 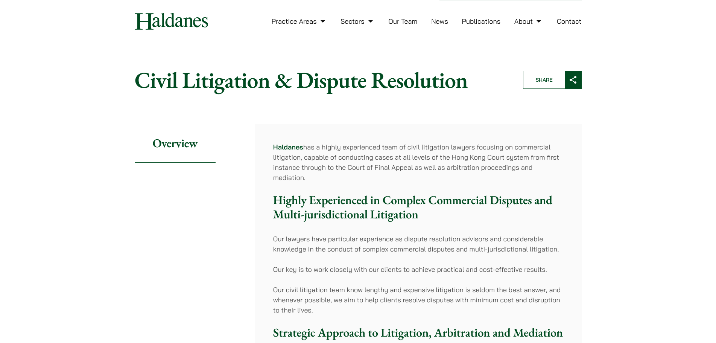 What do you see at coordinates (418, 332) in the screenshot?
I see `h3: Strategic Approach to Litigation, Arbitration and Mediation` at bounding box center [418, 332].